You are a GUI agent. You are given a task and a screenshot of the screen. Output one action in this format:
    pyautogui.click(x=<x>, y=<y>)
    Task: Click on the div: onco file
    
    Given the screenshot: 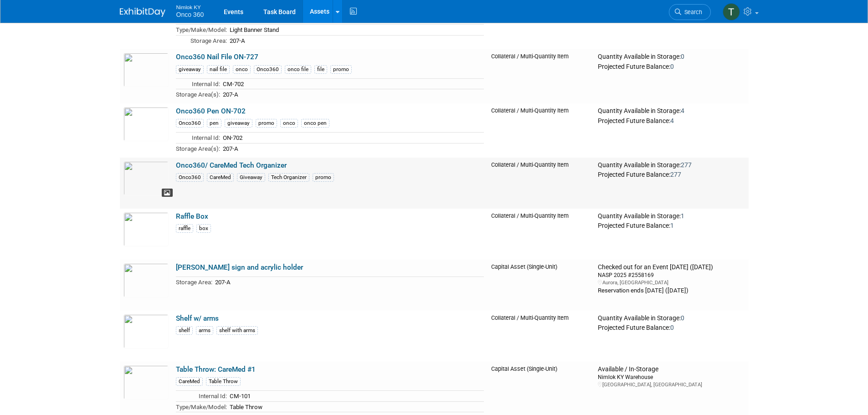 What is the action you would take?
    pyautogui.click(x=298, y=69)
    